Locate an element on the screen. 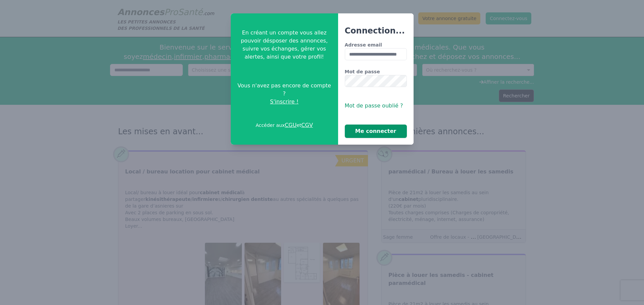 The image size is (644, 305). button: Me connecter is located at coordinates (376, 131).